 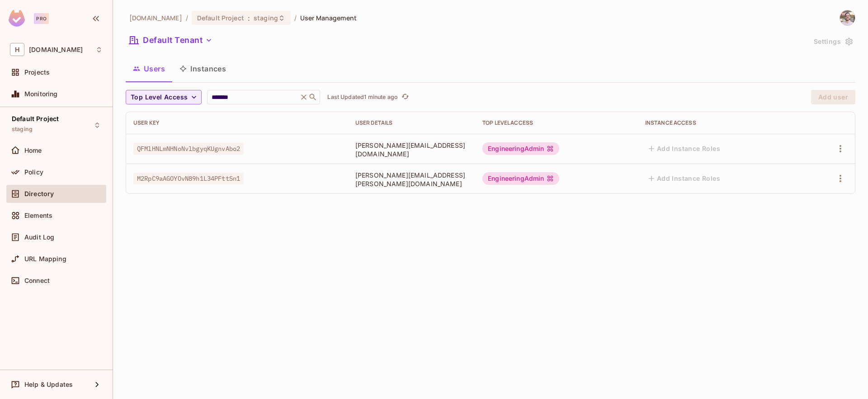 I want to click on span: Audit Log, so click(x=39, y=237).